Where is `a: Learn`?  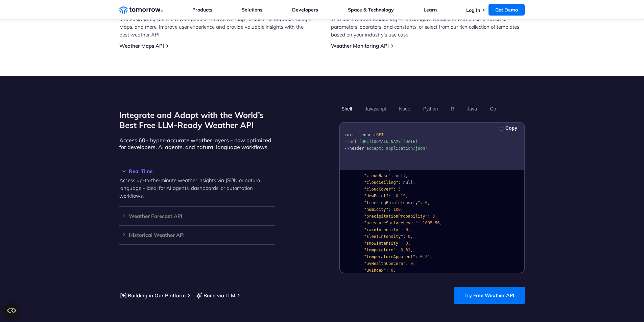 a: Learn is located at coordinates (430, 10).